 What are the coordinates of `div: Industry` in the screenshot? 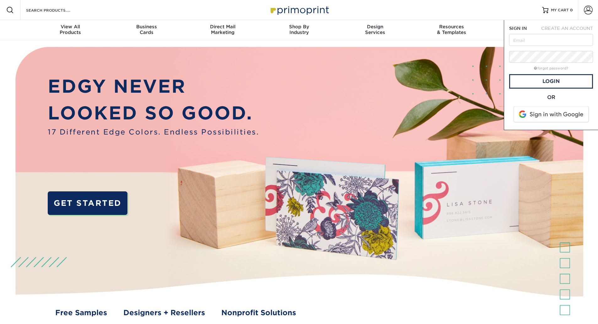 It's located at (299, 30).